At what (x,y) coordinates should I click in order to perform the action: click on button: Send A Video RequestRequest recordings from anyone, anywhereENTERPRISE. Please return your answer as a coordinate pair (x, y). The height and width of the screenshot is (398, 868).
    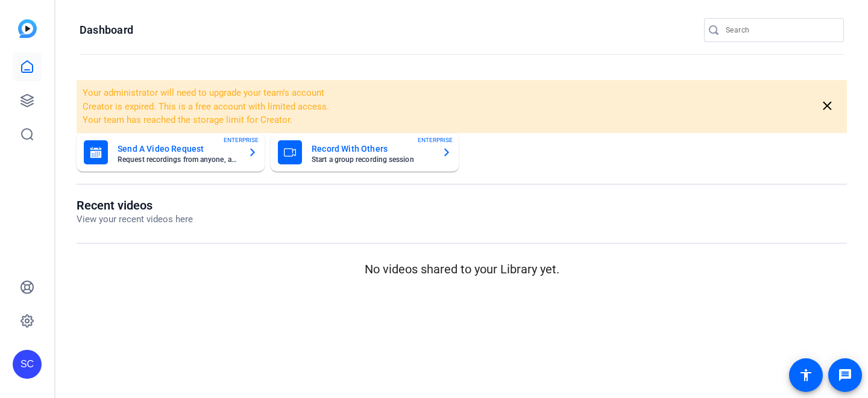
    Looking at the image, I should click on (171, 152).